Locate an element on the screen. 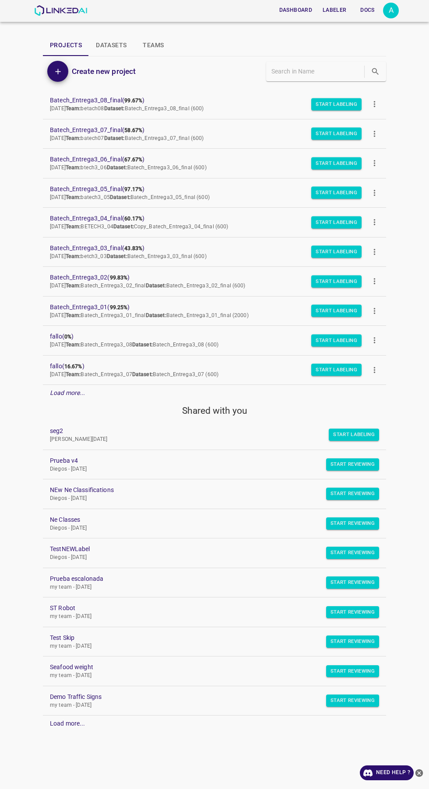 The height and width of the screenshot is (789, 429). b: 0% is located at coordinates (68, 337).